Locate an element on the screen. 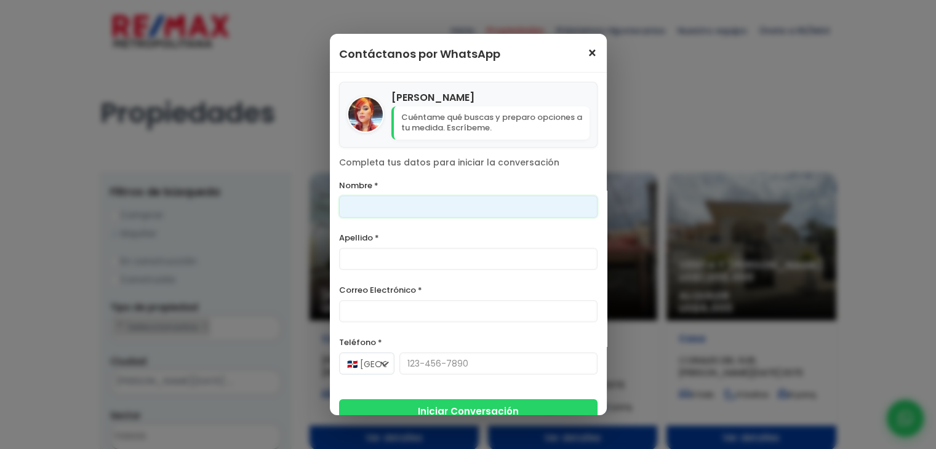 This screenshot has width=936, height=449. button: Iniciar Conversación is located at coordinates (468, 412).